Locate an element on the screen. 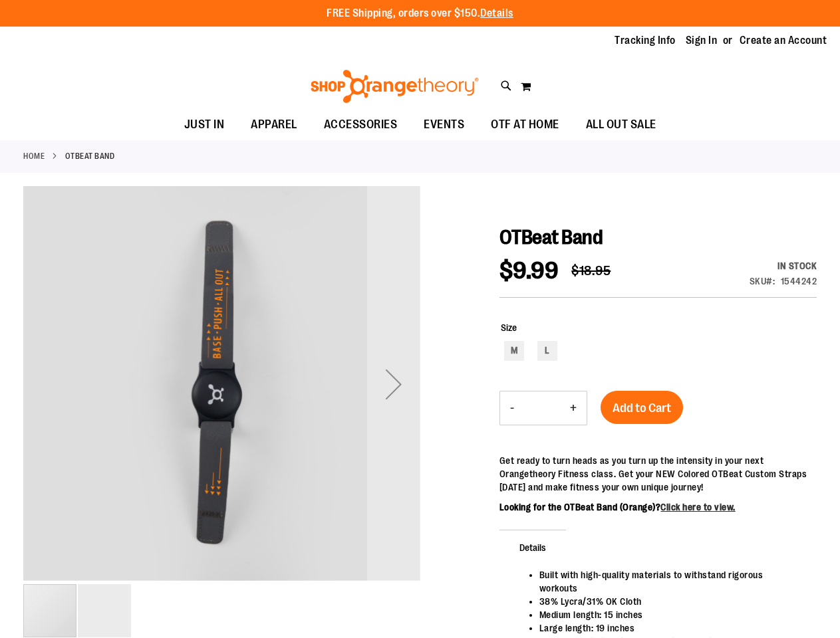 The image size is (840, 638). span: ALL OUT SALE is located at coordinates (621, 124).